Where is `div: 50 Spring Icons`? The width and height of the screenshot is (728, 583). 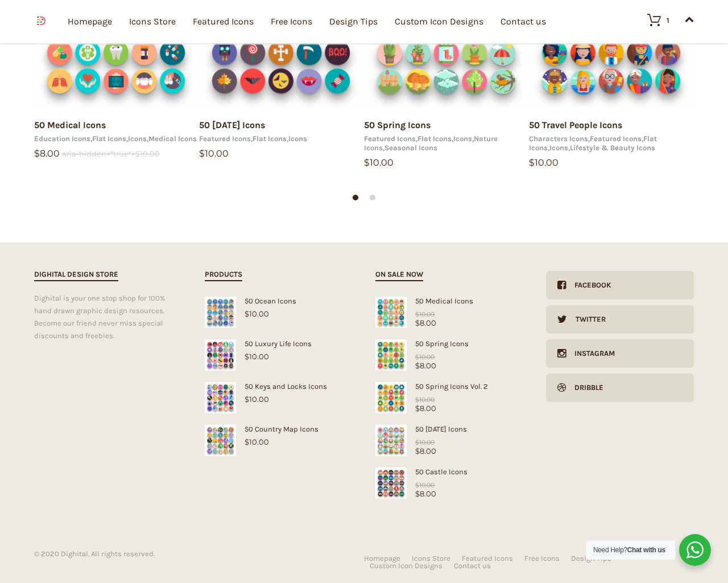 div: 50 Spring Icons is located at coordinates (450, 343).